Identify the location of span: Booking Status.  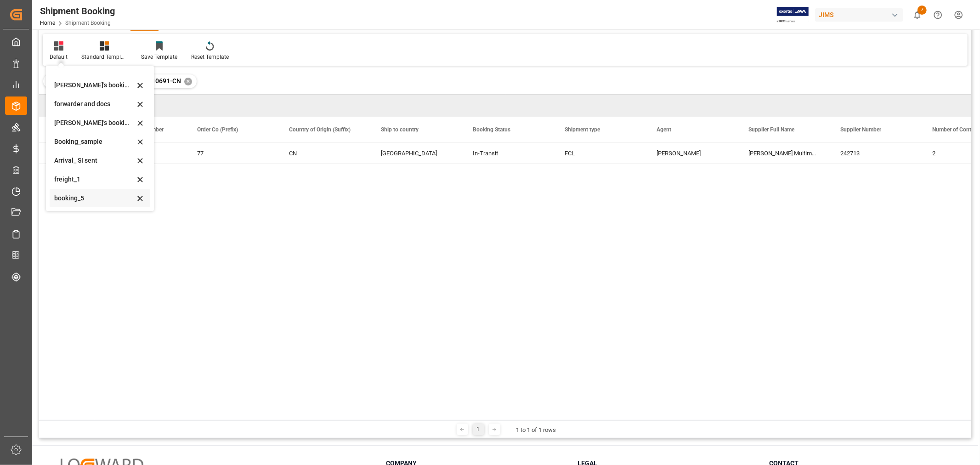
(491, 130).